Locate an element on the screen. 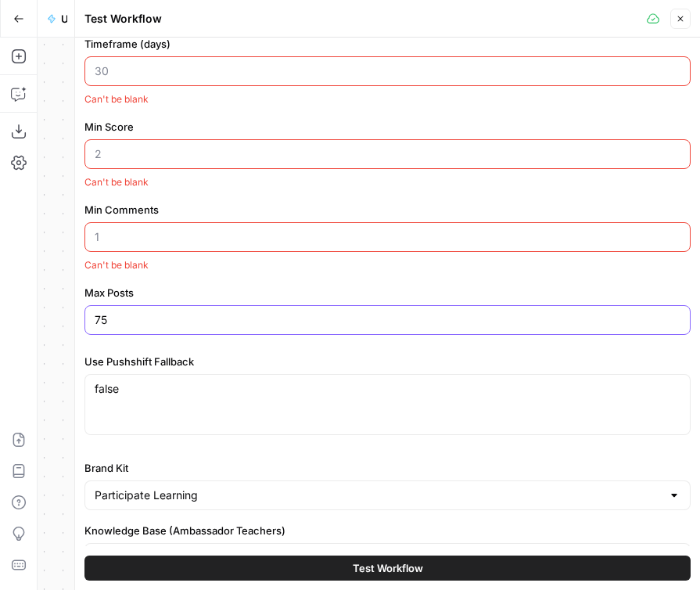 The width and height of the screenshot is (700, 590). input: Participate Learning is located at coordinates (377, 495).